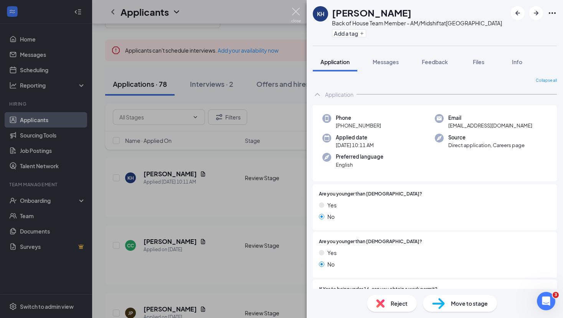 The height and width of the screenshot is (318, 563). What do you see at coordinates (378, 289) in the screenshot?
I see `span: If Yes to being under 16, can you obtain a work permit?` at bounding box center [378, 289].